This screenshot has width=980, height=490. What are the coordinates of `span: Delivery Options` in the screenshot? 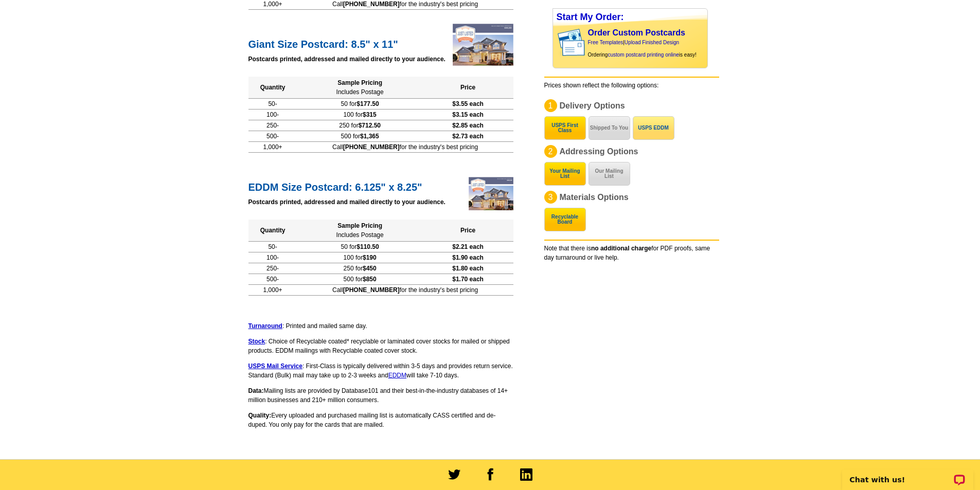 It's located at (592, 106).